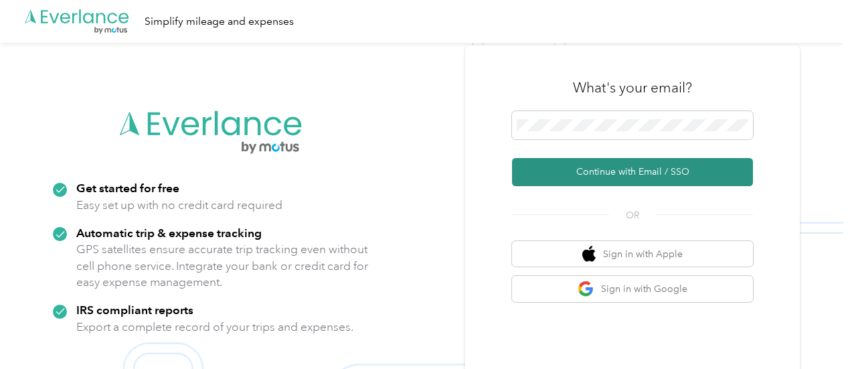 The width and height of the screenshot is (850, 369). What do you see at coordinates (633, 172) in the screenshot?
I see `button: Continue with Email / SSO` at bounding box center [633, 172].